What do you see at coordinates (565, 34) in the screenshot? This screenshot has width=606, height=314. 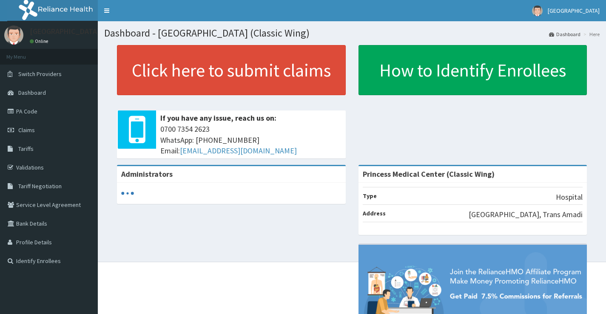 I see `a: Dashboard` at bounding box center [565, 34].